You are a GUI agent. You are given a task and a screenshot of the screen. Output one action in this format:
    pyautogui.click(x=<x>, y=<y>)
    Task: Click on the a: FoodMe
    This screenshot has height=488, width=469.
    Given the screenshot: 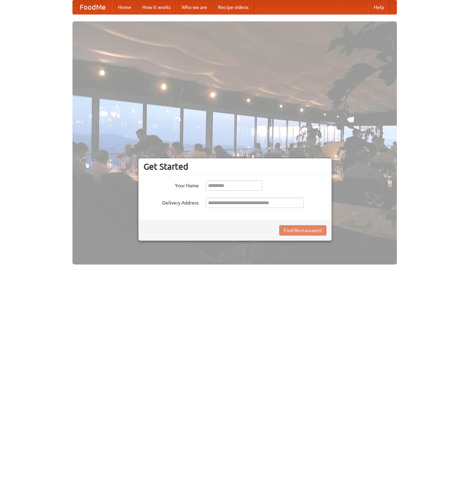 What is the action you would take?
    pyautogui.click(x=92, y=7)
    